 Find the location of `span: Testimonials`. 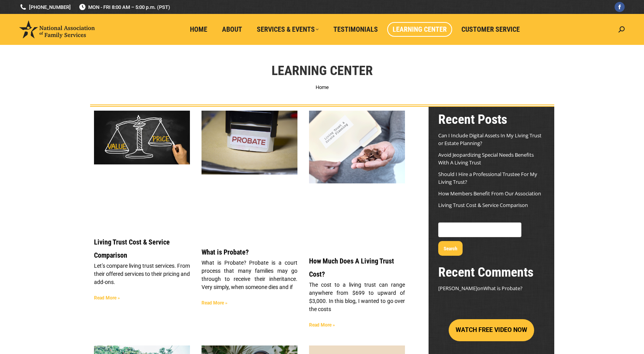

span: Testimonials is located at coordinates (355, 29).